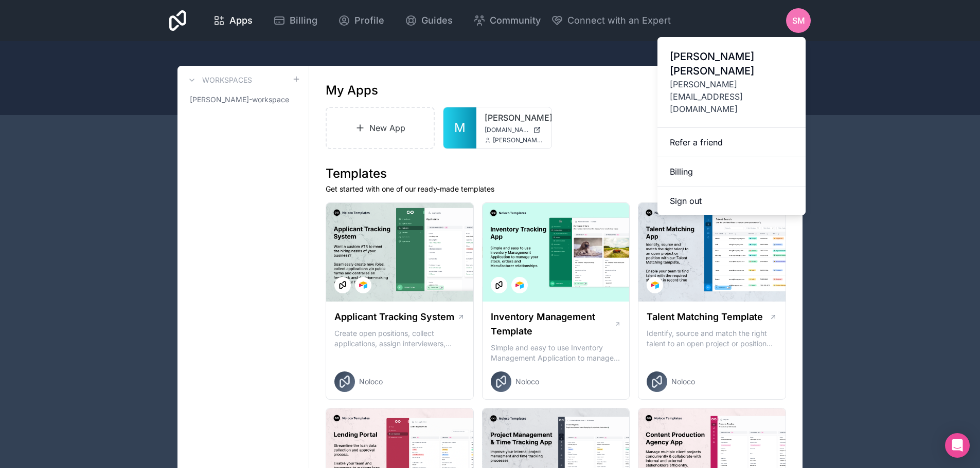 This screenshot has height=468, width=980. I want to click on a: Workspaces, so click(218, 80).